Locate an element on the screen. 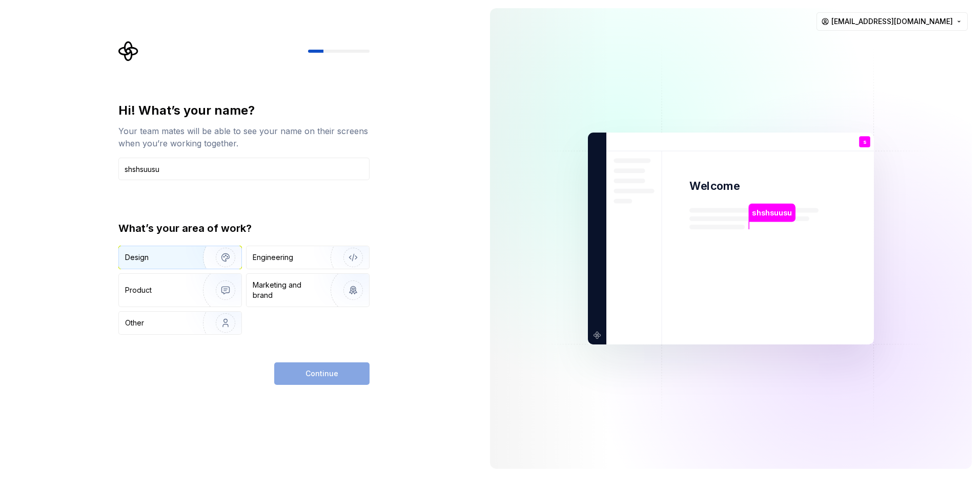 The image size is (980, 477). svg: Supernova Logo is located at coordinates (129, 51).